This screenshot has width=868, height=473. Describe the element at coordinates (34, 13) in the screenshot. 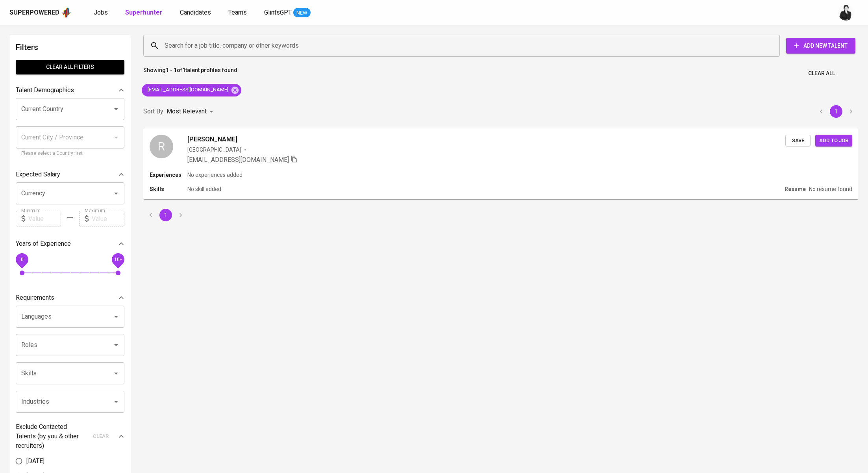

I see `div: Superpowered` at that location.